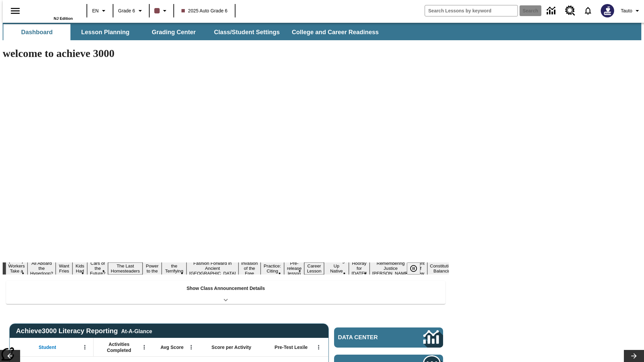 The image size is (644, 362). I want to click on button: Slide 5 Cars of the Future?, so click(98, 268).